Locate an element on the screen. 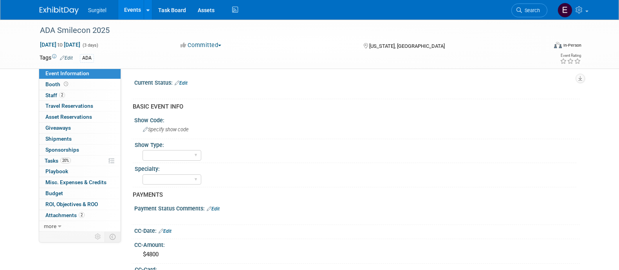  a: Staff2 is located at coordinates (80, 95).